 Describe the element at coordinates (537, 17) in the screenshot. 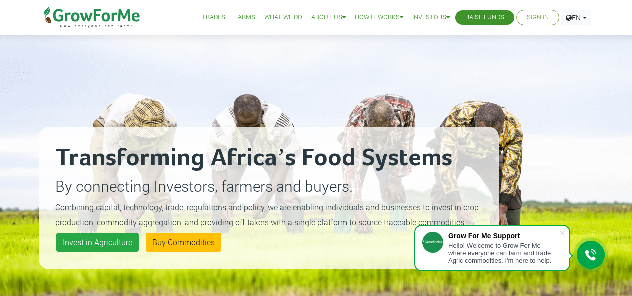

I see `a: Sign In` at that location.